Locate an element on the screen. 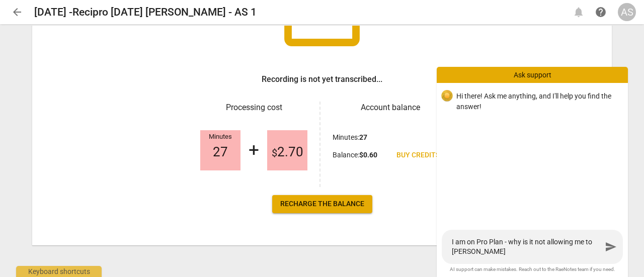 This screenshot has height=277, width=644. span: 2.70 is located at coordinates (288, 152).